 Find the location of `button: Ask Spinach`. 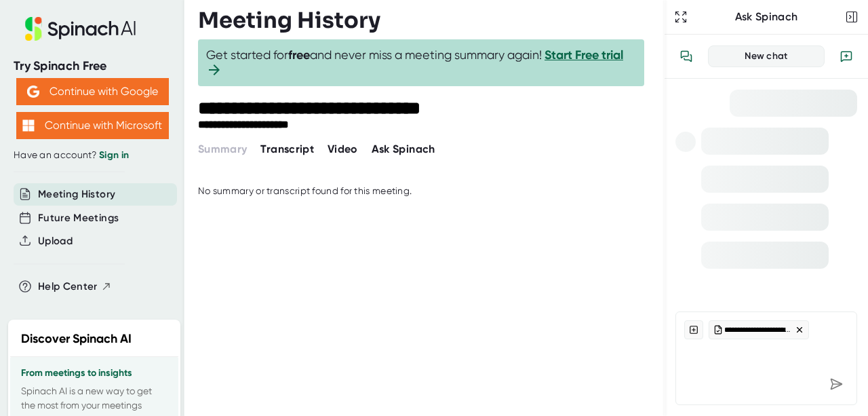

button: Ask Spinach is located at coordinates (404, 149).